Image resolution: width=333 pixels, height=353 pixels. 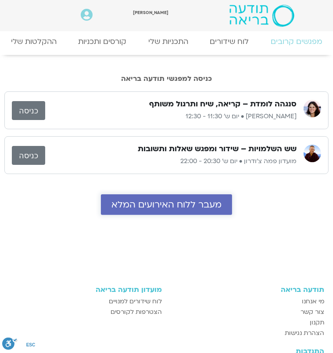 What do you see at coordinates (248, 289) in the screenshot?
I see `h3: תודעה בריאה` at bounding box center [248, 289].